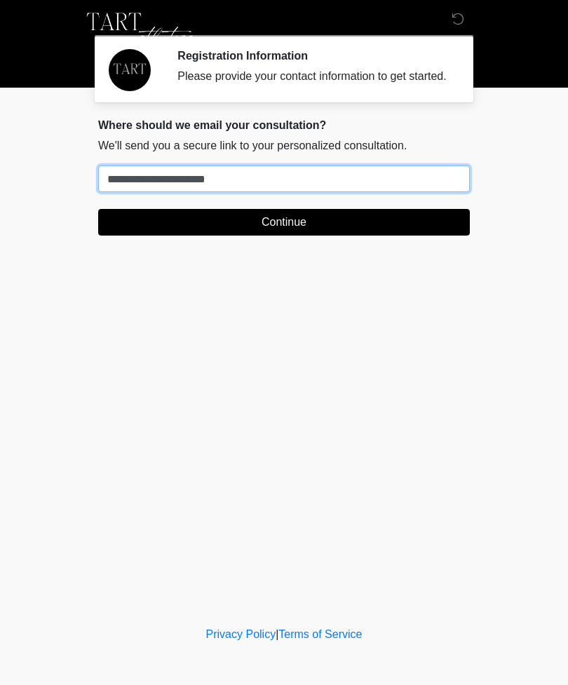 This screenshot has height=685, width=568. I want to click on p: We'll send you a secure link to your personalized consultation., so click(284, 146).